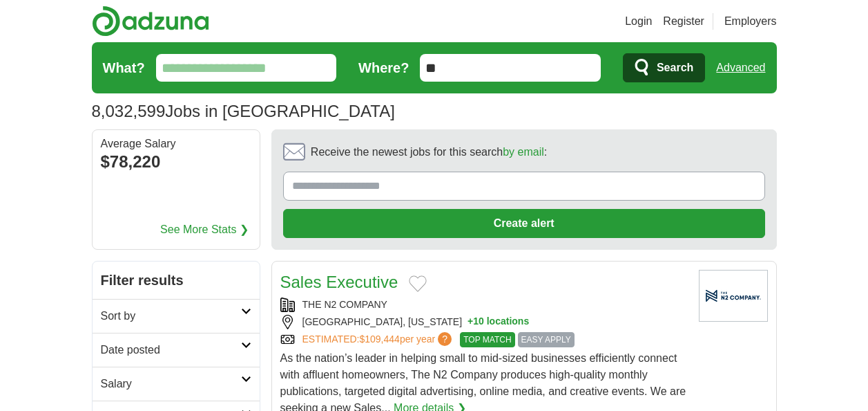 Image resolution: width=868 pixels, height=411 pixels. Describe the element at coordinates (740, 68) in the screenshot. I see `a: Advanced` at that location.